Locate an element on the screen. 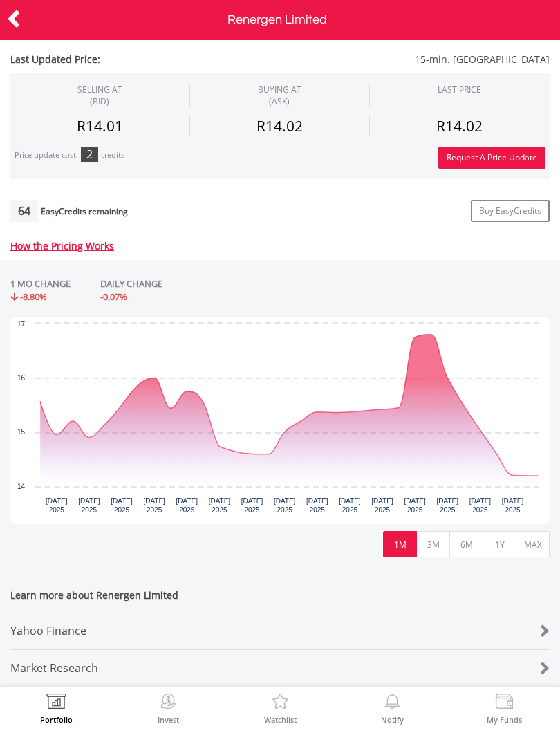  button: Request A Price Update is located at coordinates (491, 158).